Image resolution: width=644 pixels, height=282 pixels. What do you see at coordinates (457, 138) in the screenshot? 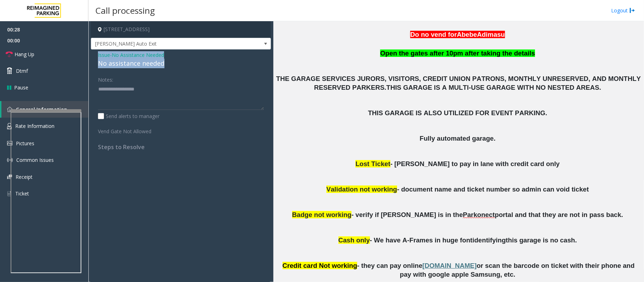
I see `span: Fully automated garage.` at bounding box center [457, 138].